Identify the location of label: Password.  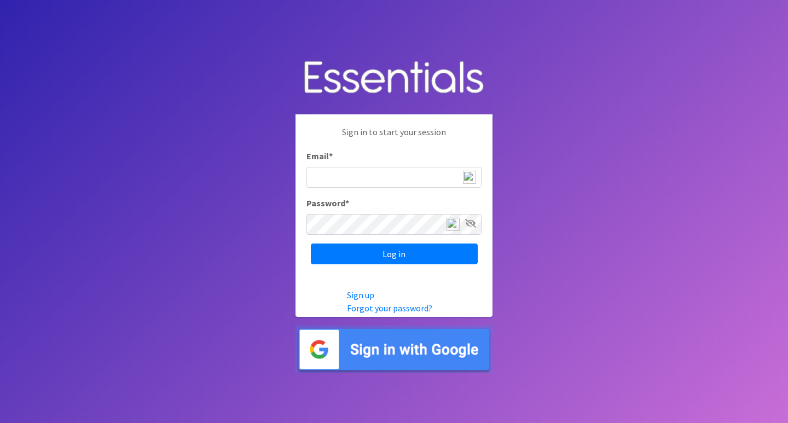
(328, 203).